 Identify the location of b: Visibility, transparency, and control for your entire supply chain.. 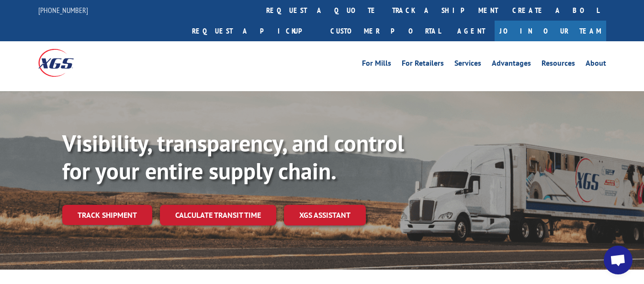
(233, 157).